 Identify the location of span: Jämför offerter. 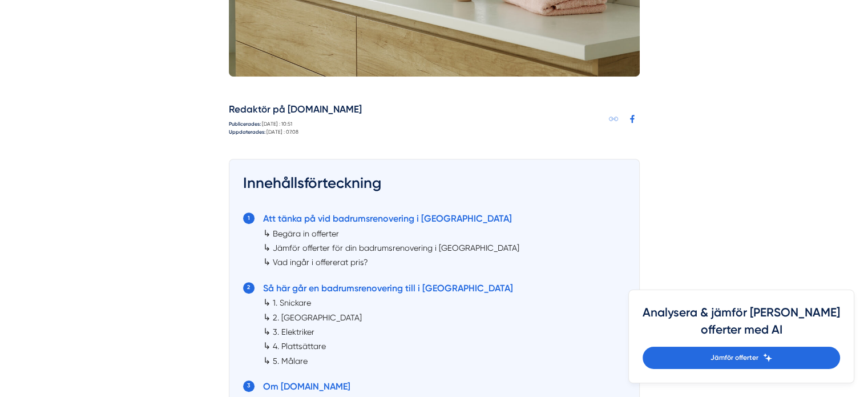
(735, 358).